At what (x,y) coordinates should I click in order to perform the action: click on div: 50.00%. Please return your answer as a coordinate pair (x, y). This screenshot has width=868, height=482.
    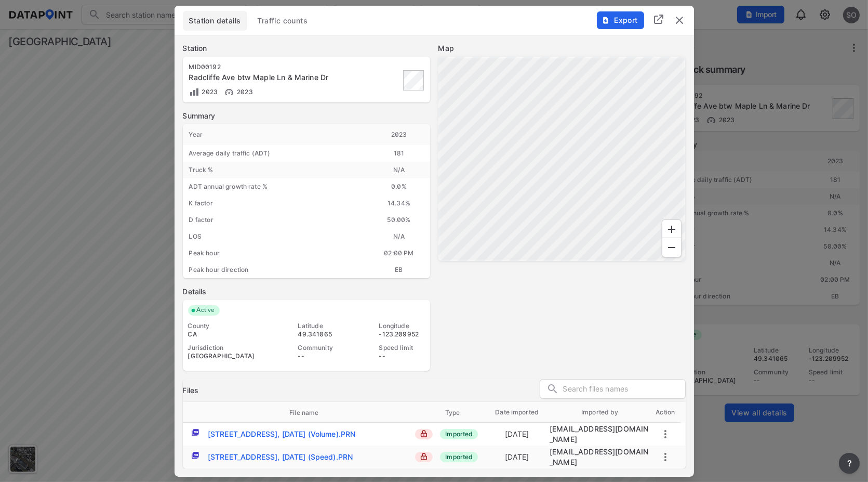
    Looking at the image, I should click on (399, 220).